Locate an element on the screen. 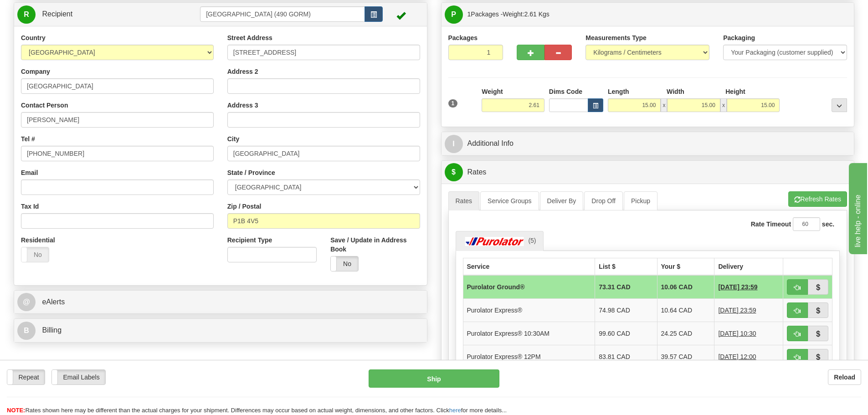  td: 24.25 CAD is located at coordinates (686, 333).